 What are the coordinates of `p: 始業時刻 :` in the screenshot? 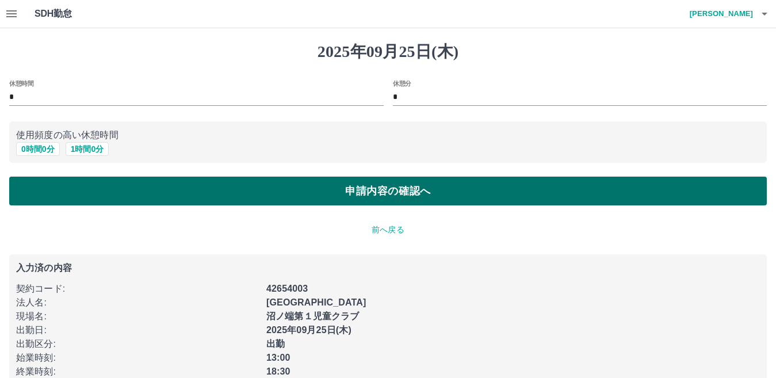 It's located at (137, 358).